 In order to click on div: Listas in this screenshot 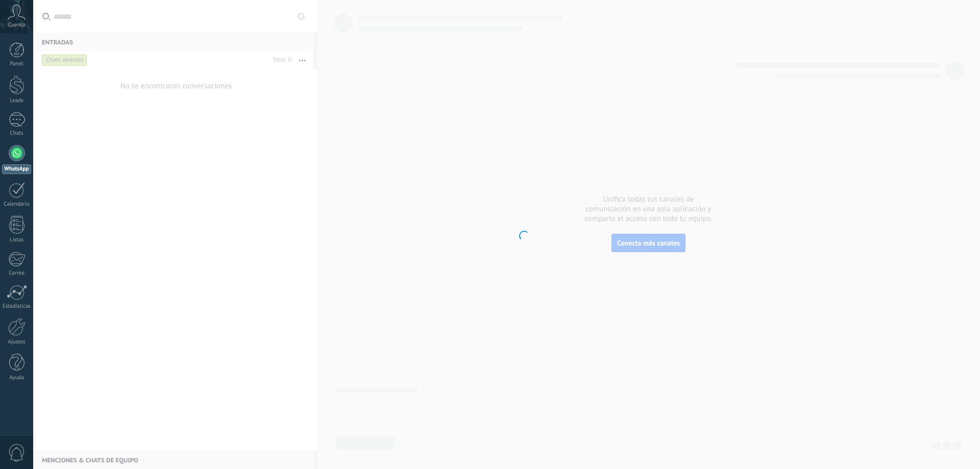, I will do `click(17, 240)`.